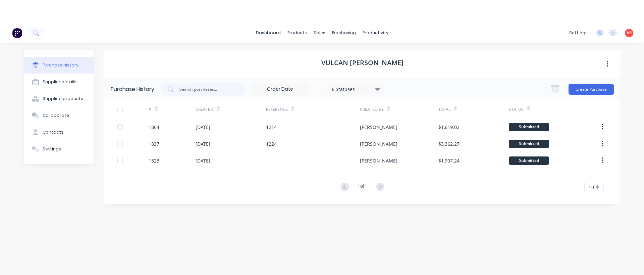 This screenshot has height=275, width=644. What do you see at coordinates (356, 88) in the screenshot?
I see `div: 6 Statuses` at bounding box center [356, 88].